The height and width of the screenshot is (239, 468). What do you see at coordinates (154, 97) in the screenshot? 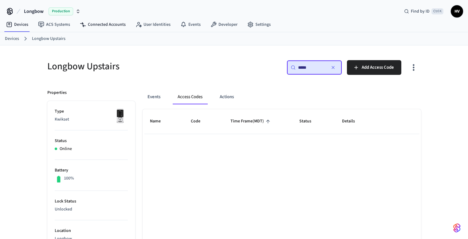
I see `button: Events` at bounding box center [154, 97].